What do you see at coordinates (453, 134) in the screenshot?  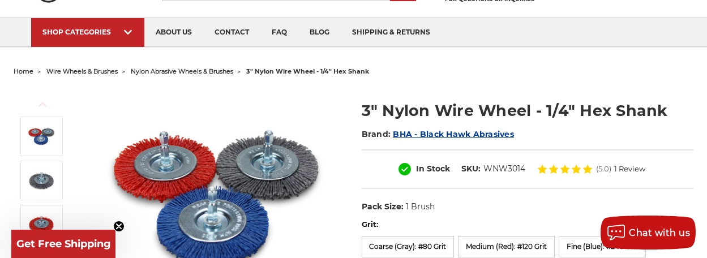 I see `a: BHA - Black Hawk Abrasives` at bounding box center [453, 134].